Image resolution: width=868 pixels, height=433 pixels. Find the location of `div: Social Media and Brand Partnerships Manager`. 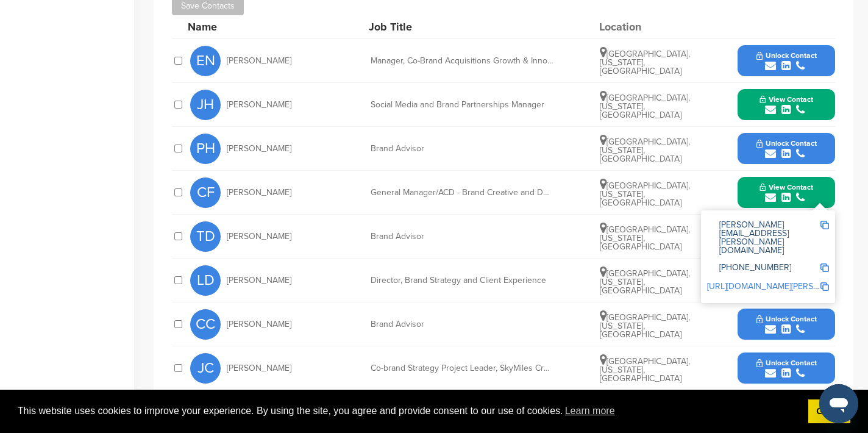

div: Social Media and Brand Partnerships Manager is located at coordinates (462, 105).